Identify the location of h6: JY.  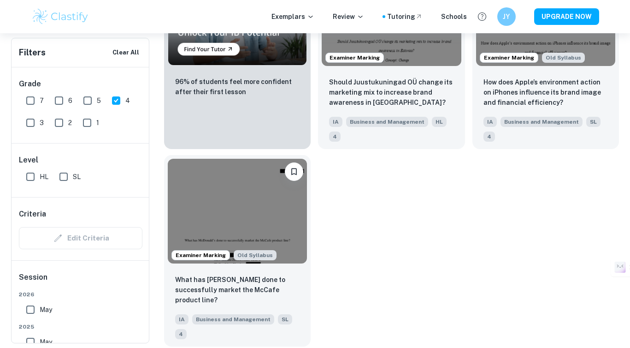
(506, 17).